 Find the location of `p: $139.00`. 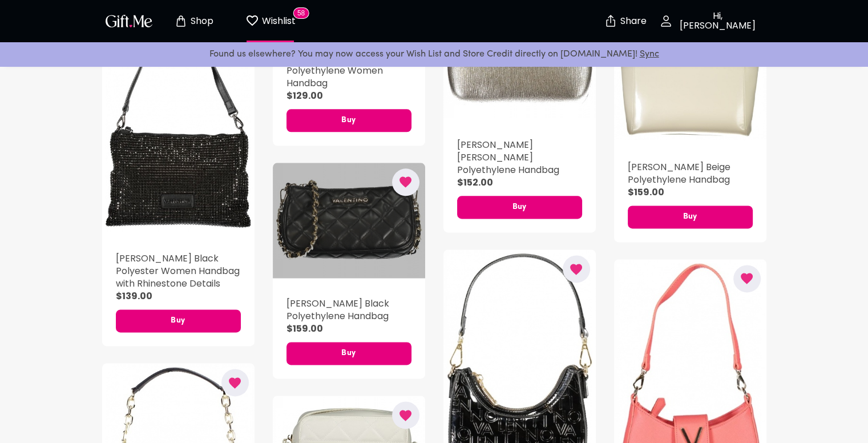

p: $139.00 is located at coordinates (178, 296).